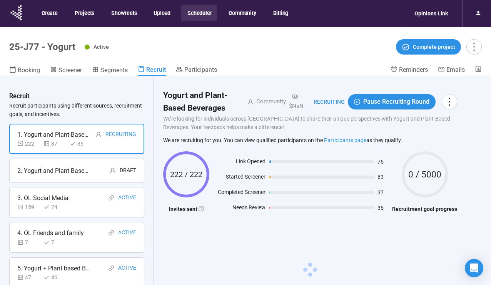  Describe the element at coordinates (161, 13) in the screenshot. I see `button: Upload` at that location.